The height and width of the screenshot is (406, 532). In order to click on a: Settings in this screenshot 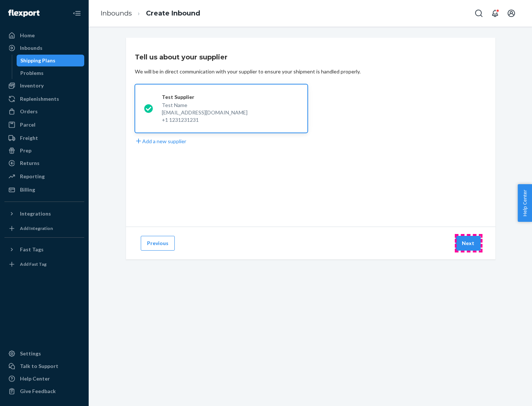, I will do `click(44, 354)`.